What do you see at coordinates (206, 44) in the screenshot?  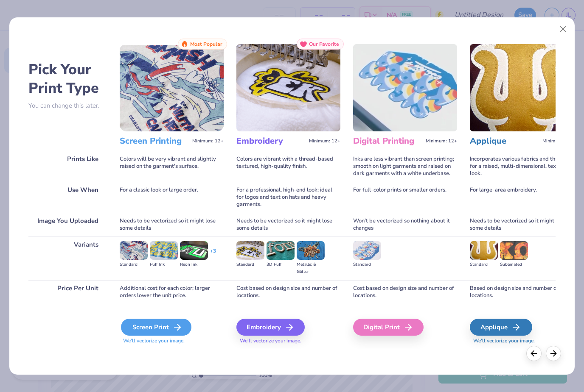 I see `span: Most Popular` at bounding box center [206, 44].